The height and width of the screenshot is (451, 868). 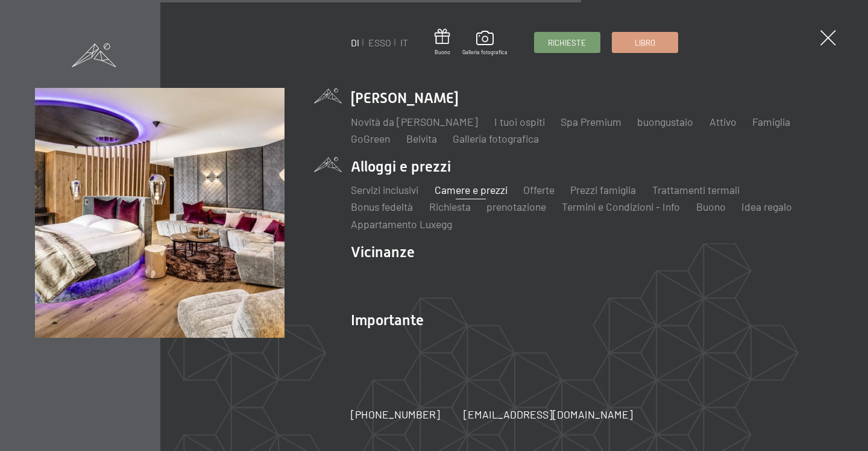 What do you see at coordinates (382, 207) in the screenshot?
I see `font: Bonus fedeltà` at bounding box center [382, 207].